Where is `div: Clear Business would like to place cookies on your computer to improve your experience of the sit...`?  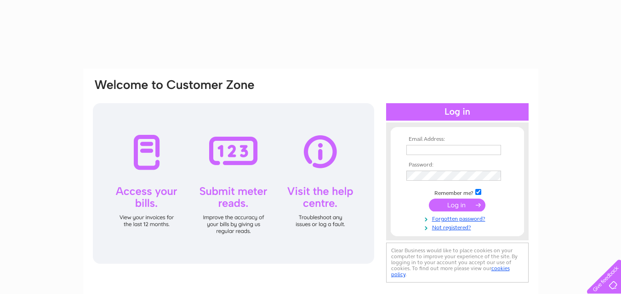 div: Clear Business would like to place cookies on your computer to improve your experience of the sit... is located at coordinates (457, 263).